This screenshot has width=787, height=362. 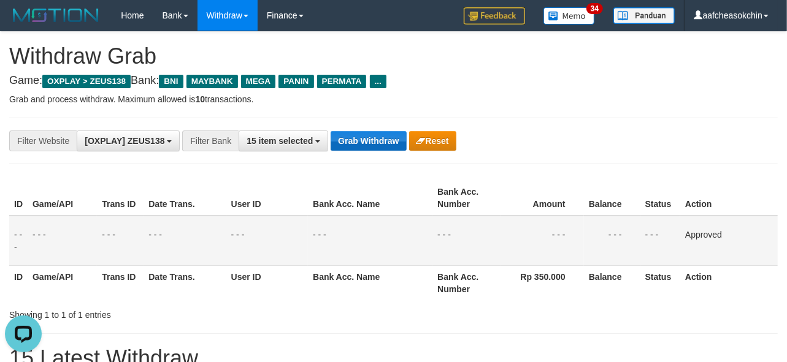 What do you see at coordinates (542, 283) in the screenshot?
I see `th: Rp 350.000` at bounding box center [542, 283].